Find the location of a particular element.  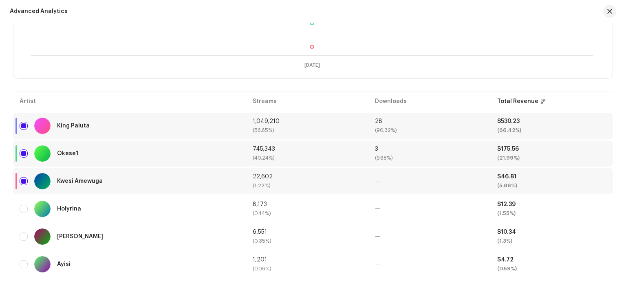

div: (0.44%) is located at coordinates (307, 214).